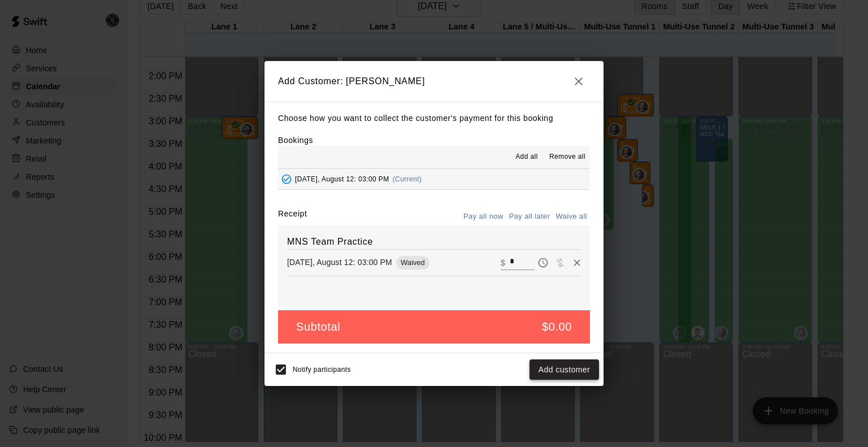 The height and width of the screenshot is (447, 868). What do you see at coordinates (527, 157) in the screenshot?
I see `button: Add all` at bounding box center [527, 157].